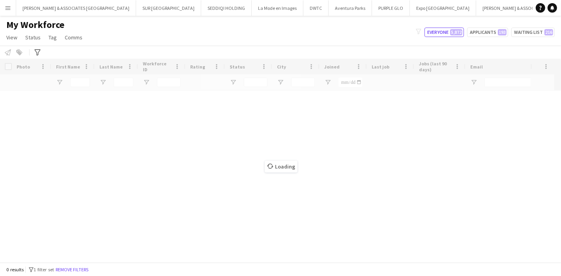 Image resolution: width=561 pixels, height=276 pixels. What do you see at coordinates (37, 52) in the screenshot?
I see `app-action-btn: Advanced filters` at bounding box center [37, 52].